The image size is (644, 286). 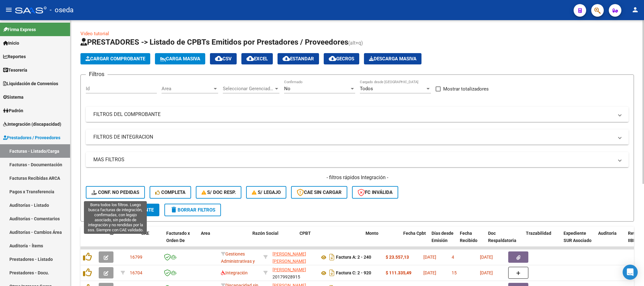 What do you see at coordinates (257, 58) in the screenshot?
I see `span: EXCEL` at bounding box center [257, 58].